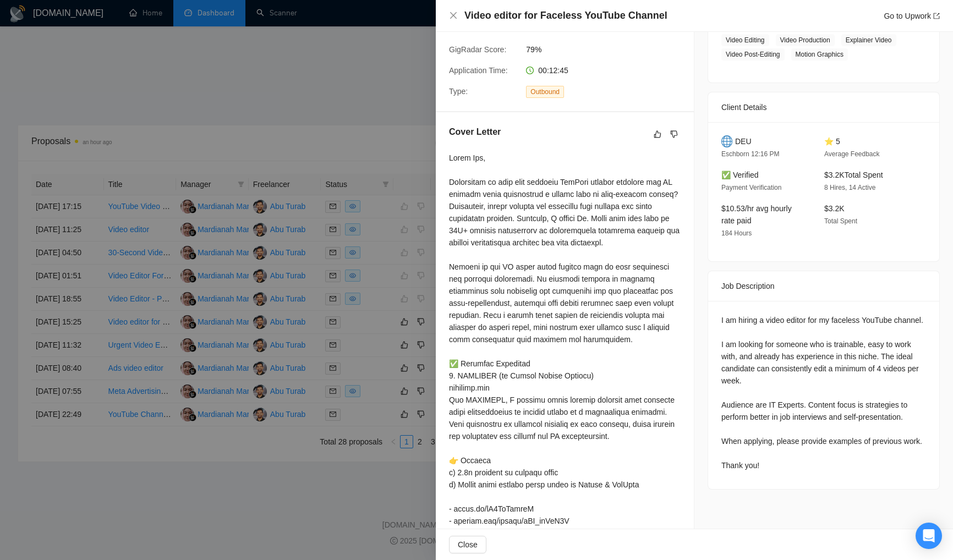 The height and width of the screenshot is (560, 953). Describe the element at coordinates (805, 40) in the screenshot. I see `span: Video Production` at that location.